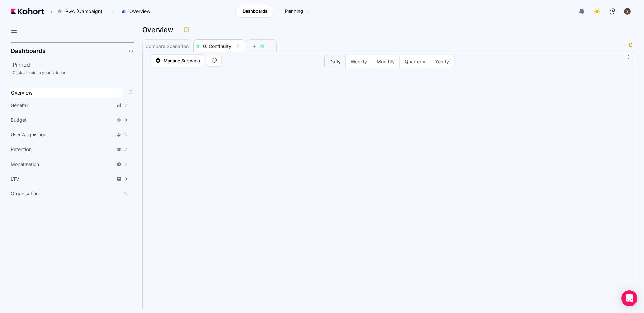  I want to click on span: Manage Scenario, so click(182, 61).